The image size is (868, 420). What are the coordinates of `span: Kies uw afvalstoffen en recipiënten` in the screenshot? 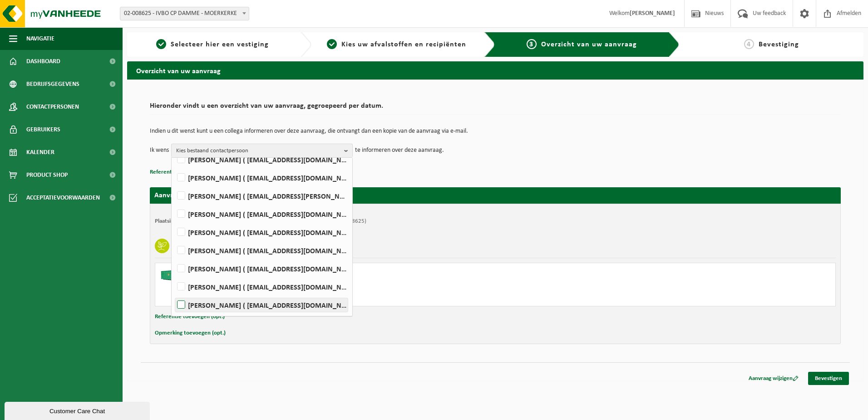 It's located at (403, 44).